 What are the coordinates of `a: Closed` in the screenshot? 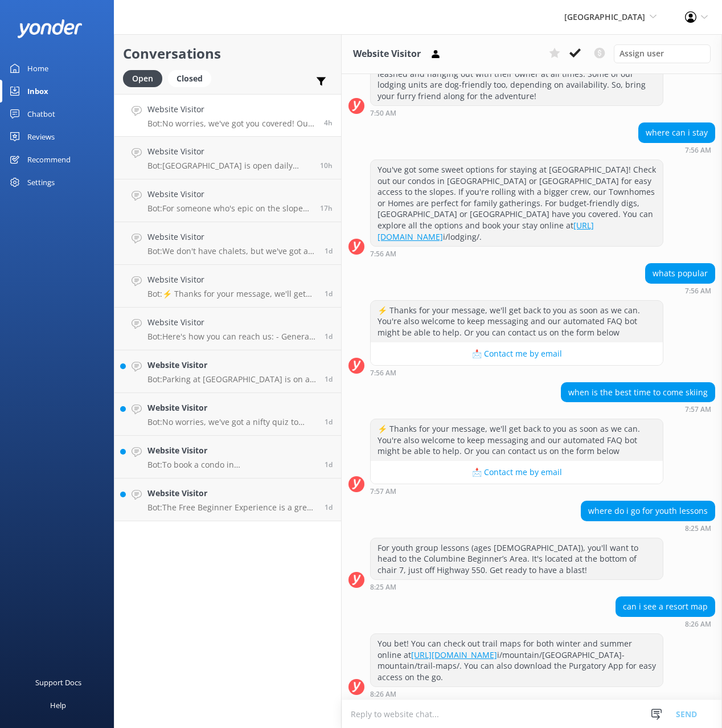 It's located at (192, 78).